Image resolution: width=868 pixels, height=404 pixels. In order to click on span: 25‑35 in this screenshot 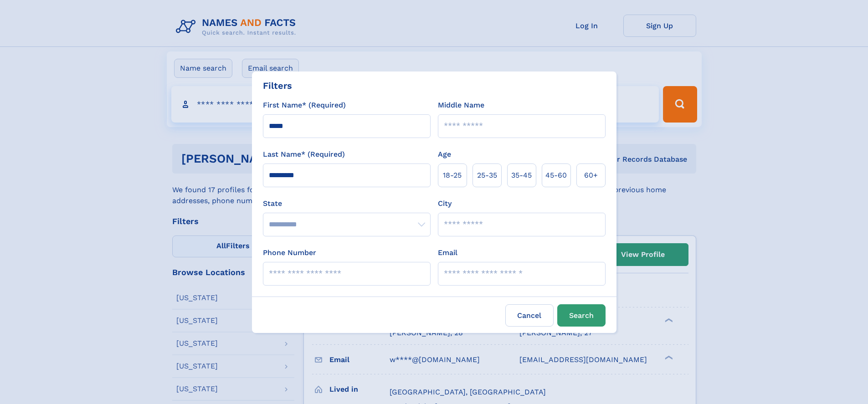, I will do `click(487, 175)`.